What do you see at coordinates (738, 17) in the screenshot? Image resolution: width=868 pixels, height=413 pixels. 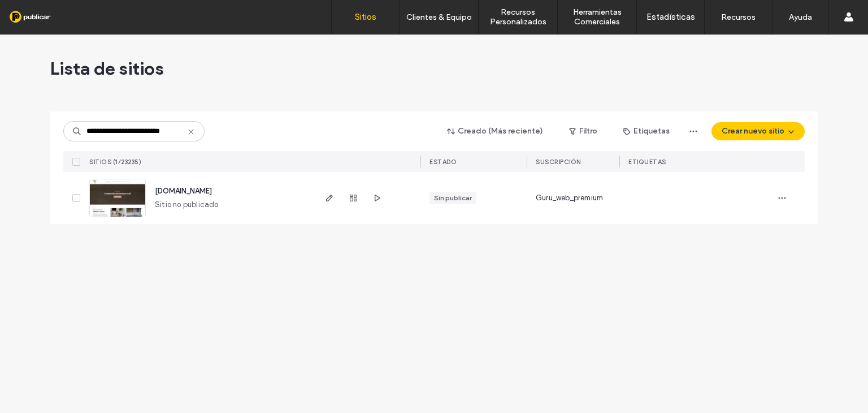 I see `label: Recursos` at bounding box center [738, 17].